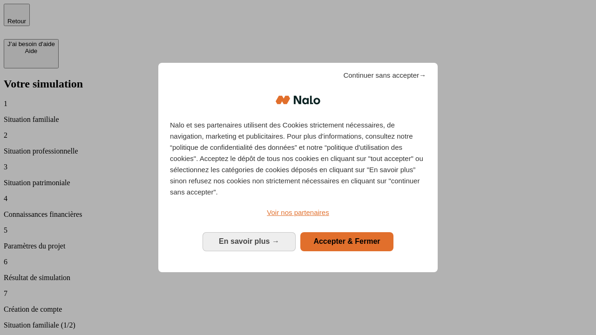 Image resolution: width=596 pixels, height=335 pixels. What do you see at coordinates (298, 159) in the screenshot?
I see `p: Nalo et ses partenaires utilisent des Cookies strictement nécessaires, de navigation, marketing e...` at bounding box center [298, 159].